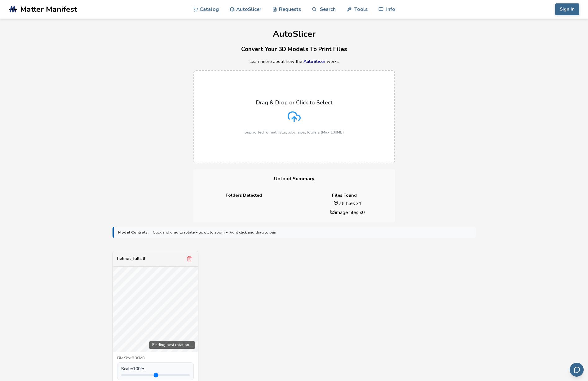  Describe the element at coordinates (348, 212) in the screenshot. I see `li: image files x 0` at that location.